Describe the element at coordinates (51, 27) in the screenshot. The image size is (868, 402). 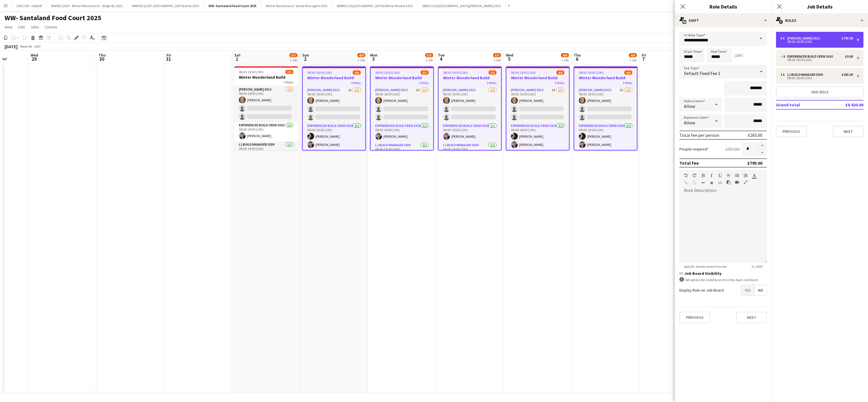
I see `span: Comms` at that location.